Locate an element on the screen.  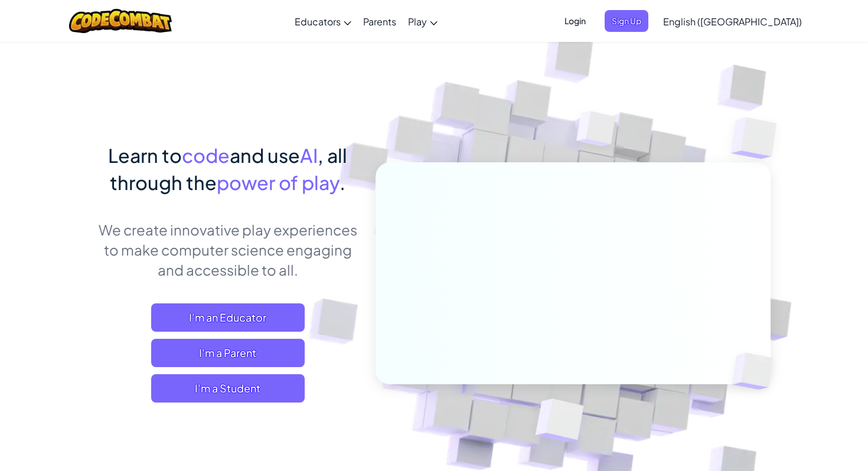
span: code is located at coordinates (205, 155).